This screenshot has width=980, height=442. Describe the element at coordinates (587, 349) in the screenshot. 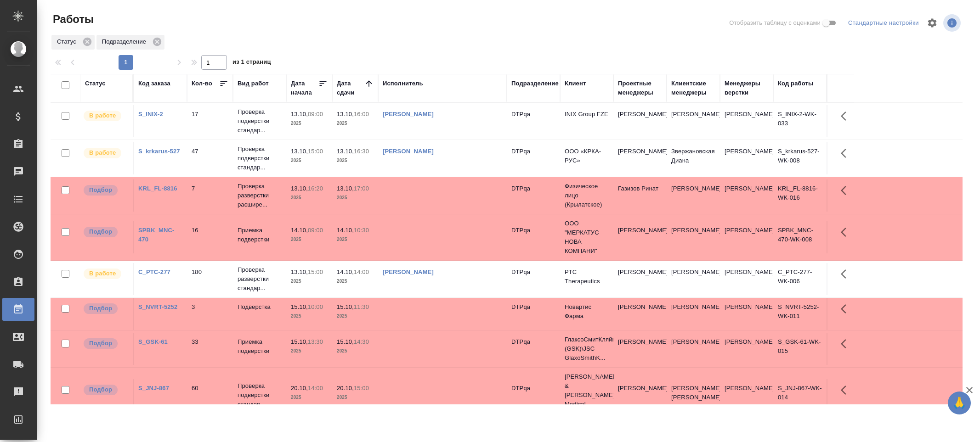

I see `p: ГлаксоСмитКляйн (GSK)\JSC GlaxoSmithK...` at that location.